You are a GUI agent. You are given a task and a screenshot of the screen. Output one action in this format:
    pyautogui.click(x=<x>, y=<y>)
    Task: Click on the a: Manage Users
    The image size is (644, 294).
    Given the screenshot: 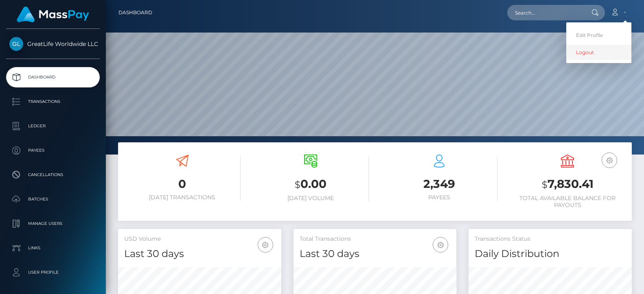 What is the action you would take?
    pyautogui.click(x=53, y=224)
    